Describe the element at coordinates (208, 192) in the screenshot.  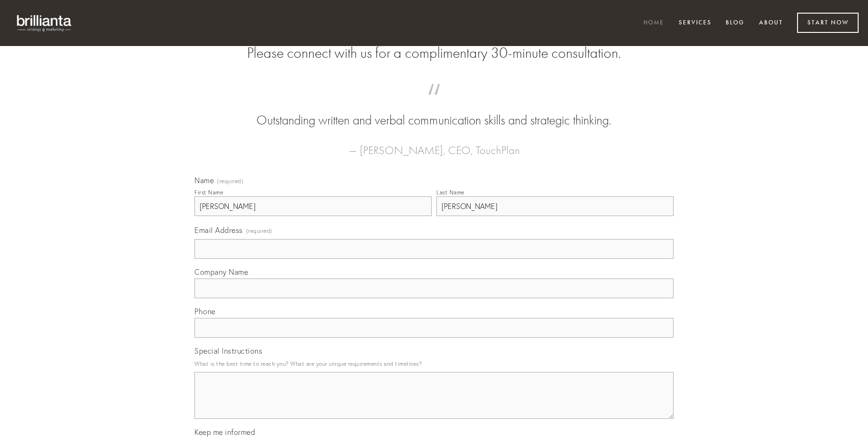
I see `div: First Name` at that location.